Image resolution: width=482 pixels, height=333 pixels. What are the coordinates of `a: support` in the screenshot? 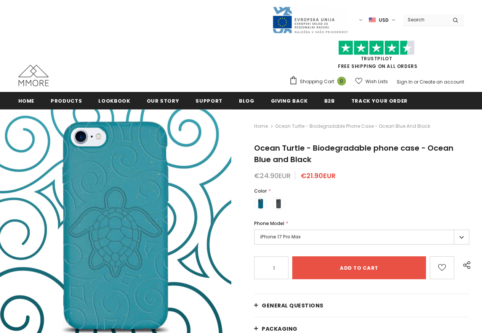 It's located at (209, 100).